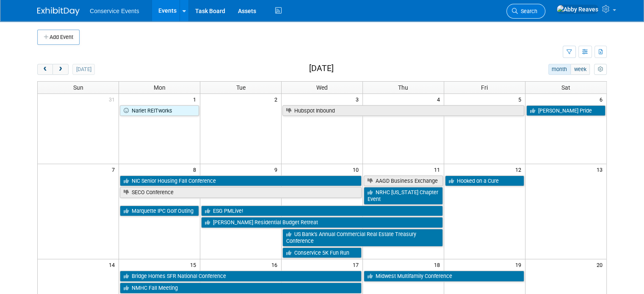 The height and width of the screenshot is (294, 644). What do you see at coordinates (240, 288) in the screenshot?
I see `a: NMHC Fall Meeting` at bounding box center [240, 288].